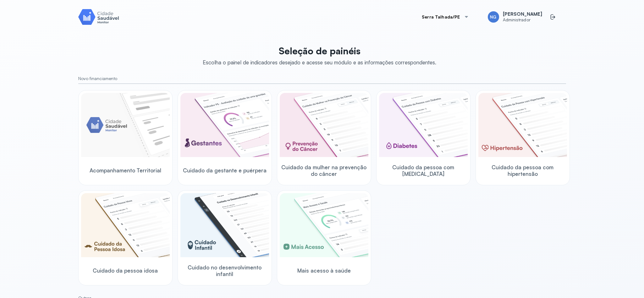 The height and width of the screenshot is (298, 644). Describe the element at coordinates (319, 62) in the screenshot. I see `div: Escolha o painel de indicadores desejado e acesse seu módulo e as informações correspondentes.` at that location.